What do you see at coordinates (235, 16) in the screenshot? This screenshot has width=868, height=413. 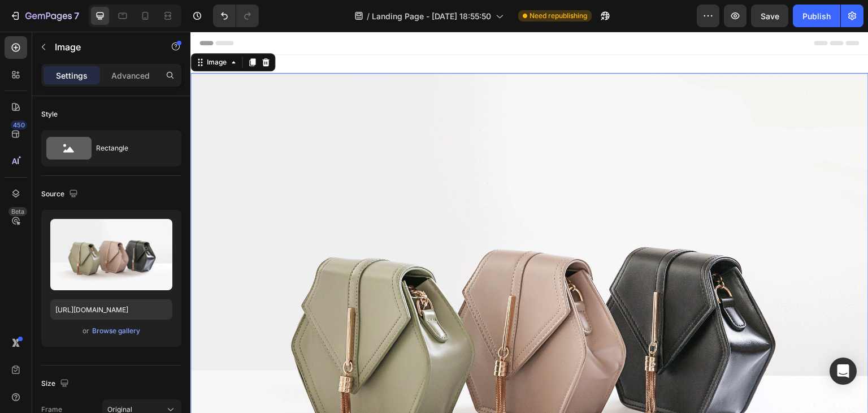 I see `div: Undo/Redo` at bounding box center [235, 16].